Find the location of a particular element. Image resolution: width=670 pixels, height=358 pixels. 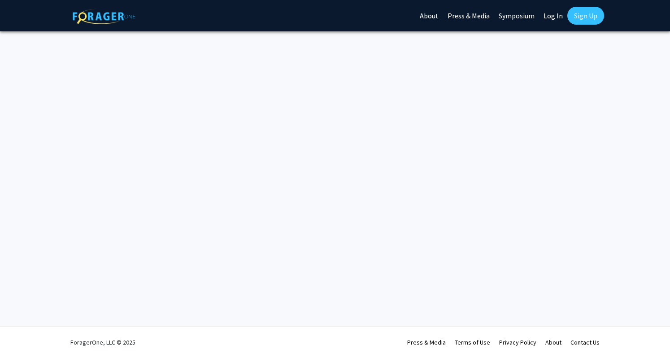

a: Press & Media is located at coordinates (426, 343).